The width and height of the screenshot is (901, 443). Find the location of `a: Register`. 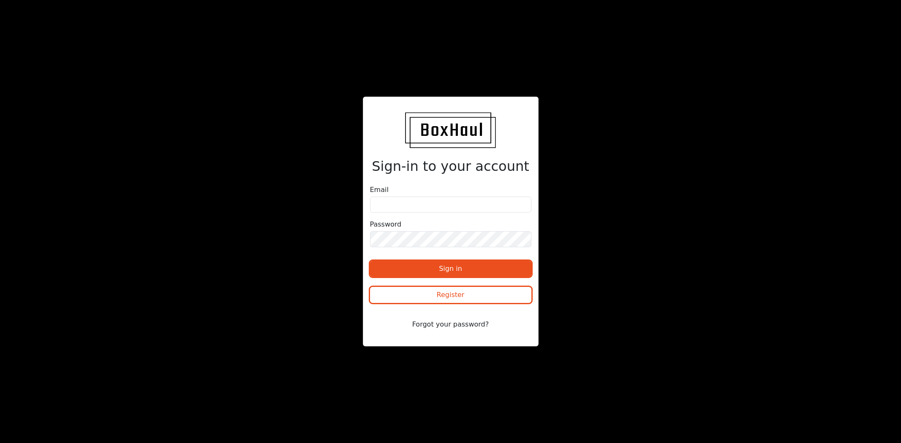

a: Register is located at coordinates (451, 296).